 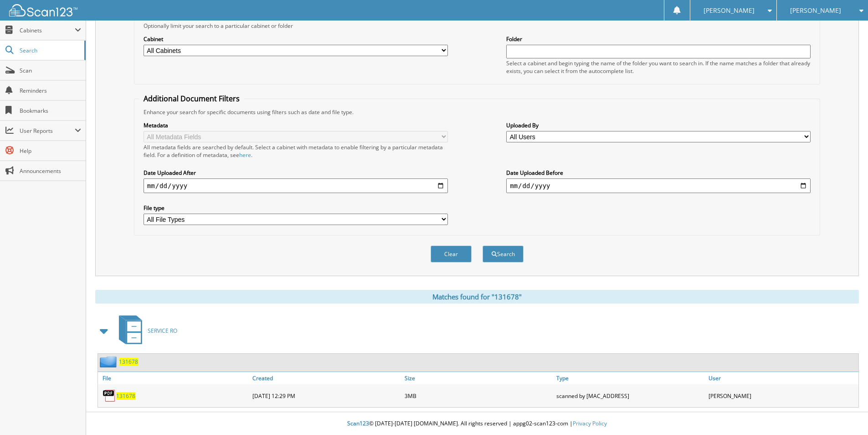 I want to click on span: Scan123, so click(x=358, y=423).